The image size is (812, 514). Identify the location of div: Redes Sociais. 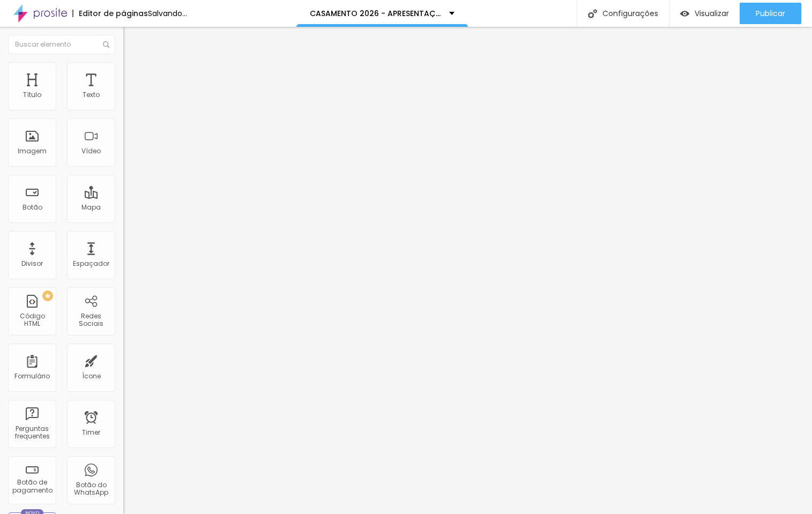
(91, 320).